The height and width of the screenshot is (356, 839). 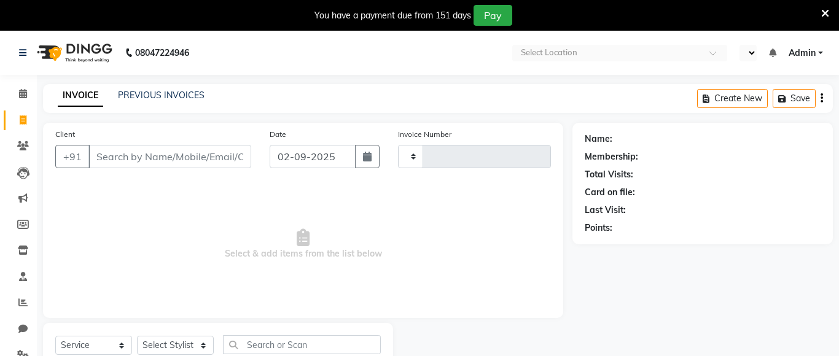 I want to click on a: PREVIOUS INVOICES, so click(x=161, y=95).